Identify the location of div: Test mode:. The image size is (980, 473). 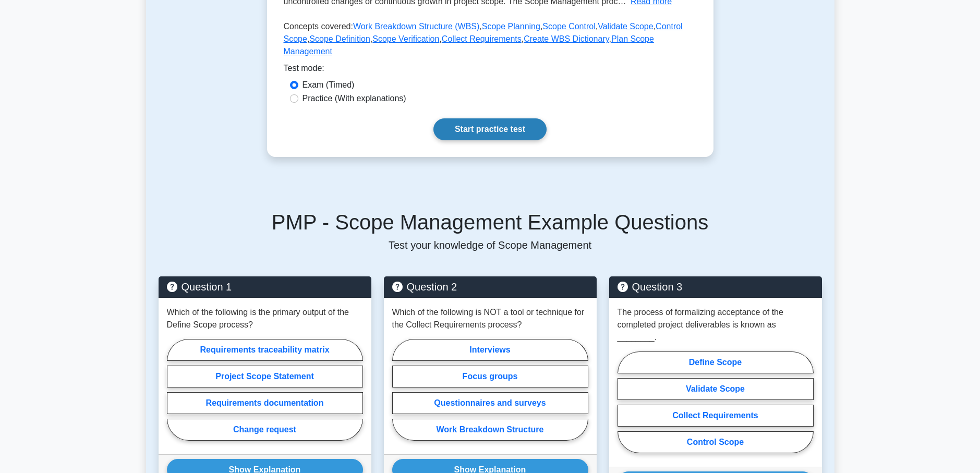
(490, 70).